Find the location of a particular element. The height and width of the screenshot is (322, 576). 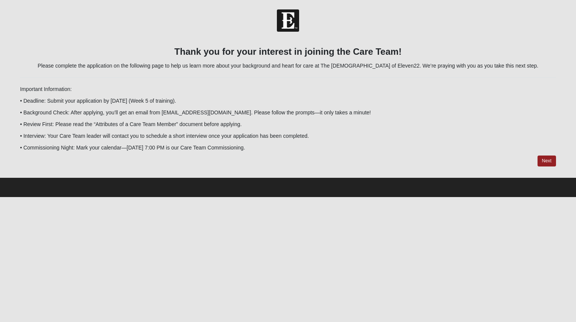

a: Next is located at coordinates (547, 161).